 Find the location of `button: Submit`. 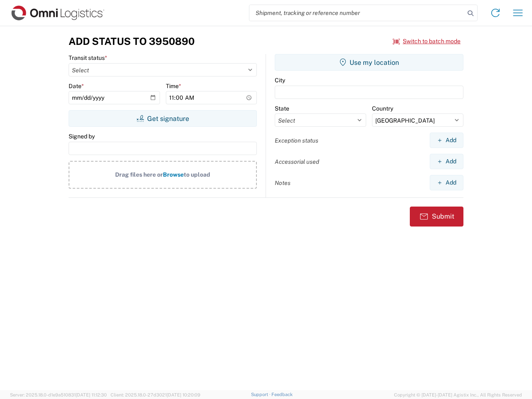

button: Submit is located at coordinates (436, 216).